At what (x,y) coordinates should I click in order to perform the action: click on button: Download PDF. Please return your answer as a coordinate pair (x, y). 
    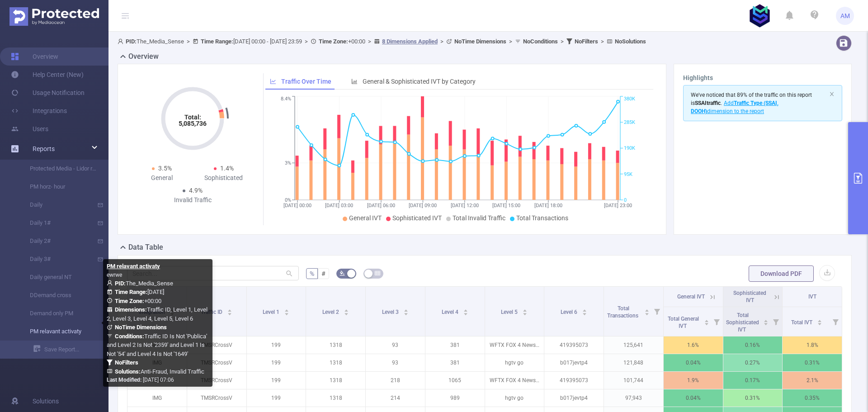
    Looking at the image, I should click on (781, 274).